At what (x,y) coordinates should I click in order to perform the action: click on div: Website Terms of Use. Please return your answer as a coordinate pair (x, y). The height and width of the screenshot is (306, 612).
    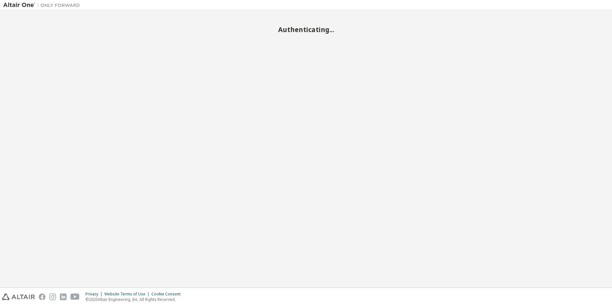
    Looking at the image, I should click on (128, 294).